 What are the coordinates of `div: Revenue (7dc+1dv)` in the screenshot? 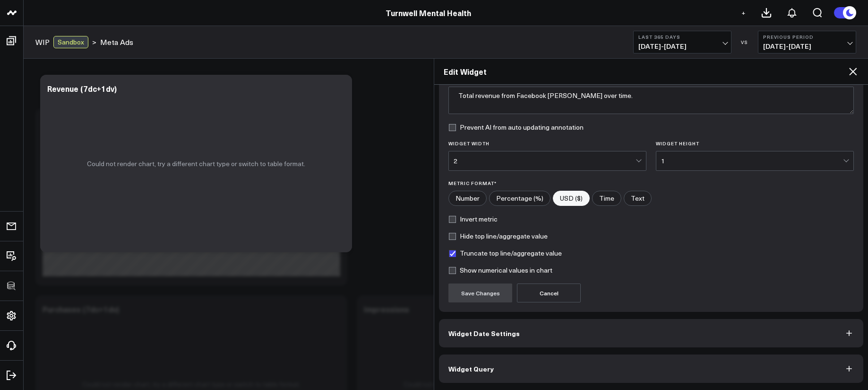 It's located at (82, 89).